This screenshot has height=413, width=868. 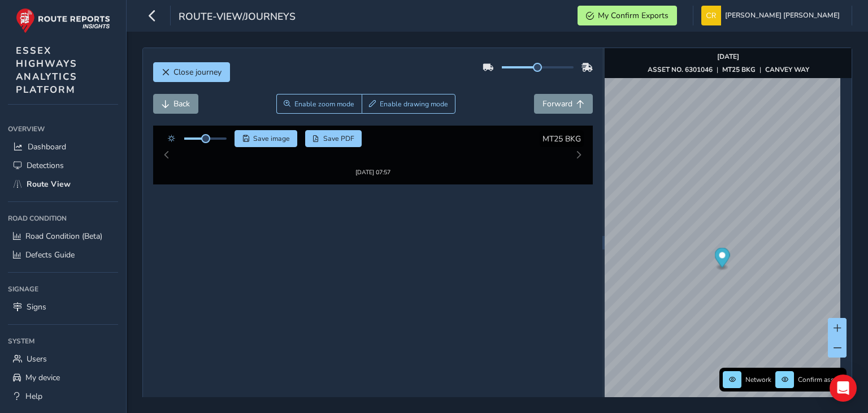 What do you see at coordinates (62, 129) in the screenshot?
I see `div: Overview` at bounding box center [62, 129].